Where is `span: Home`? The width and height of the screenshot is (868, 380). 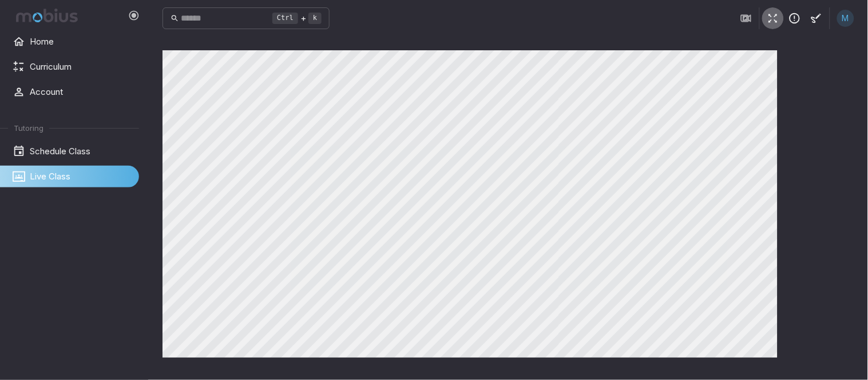
span: Home is located at coordinates (80, 42).